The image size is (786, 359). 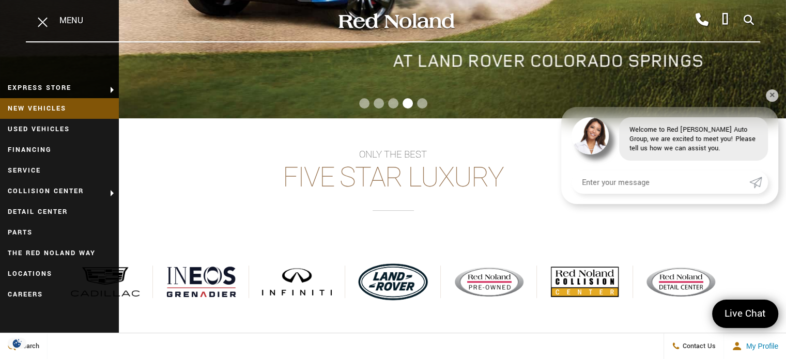 I want to click on span: Live Chat, so click(x=745, y=314).